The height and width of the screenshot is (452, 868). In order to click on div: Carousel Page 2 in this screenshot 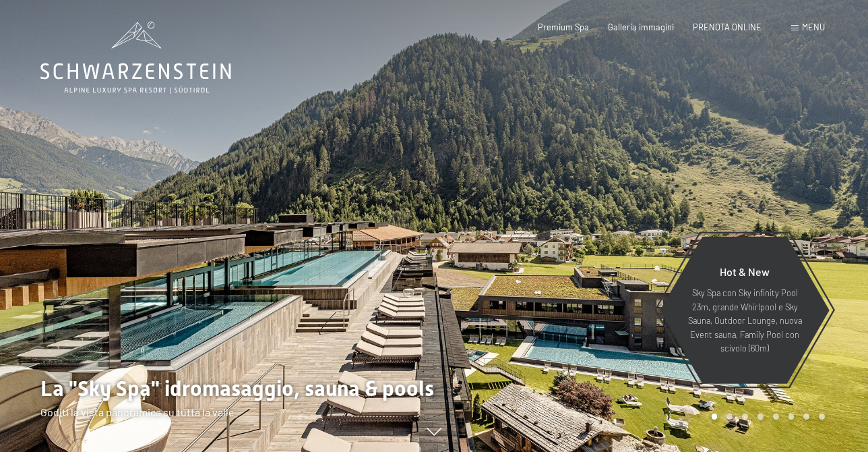, I will do `click(729, 416)`.